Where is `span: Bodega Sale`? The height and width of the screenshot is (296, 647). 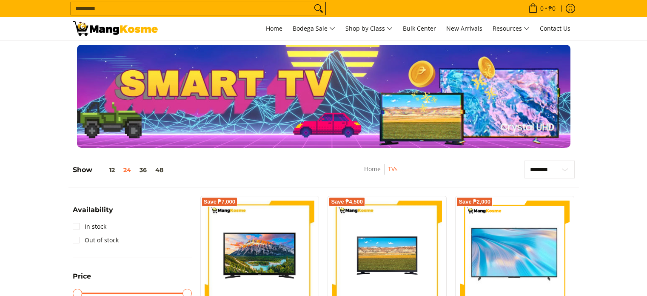 span: Bodega Sale is located at coordinates (314, 29).